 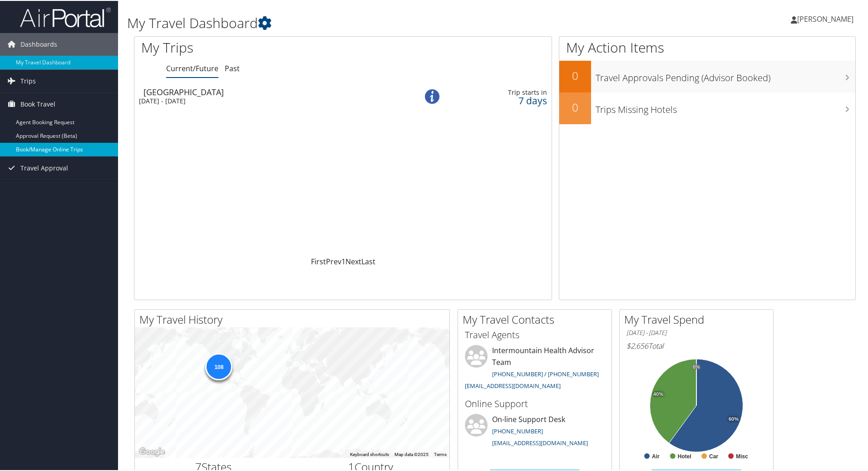 What do you see at coordinates (655, 456) in the screenshot?
I see `text: Air` at bounding box center [655, 456].